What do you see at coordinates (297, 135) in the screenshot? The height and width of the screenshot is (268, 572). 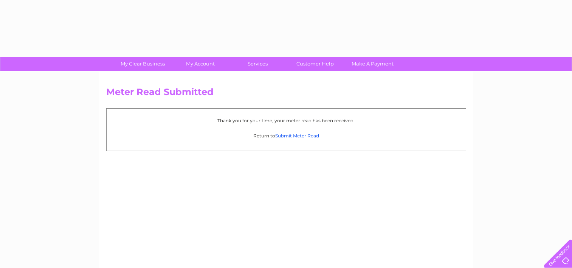 I see `a: Submit Meter Read` at bounding box center [297, 135].